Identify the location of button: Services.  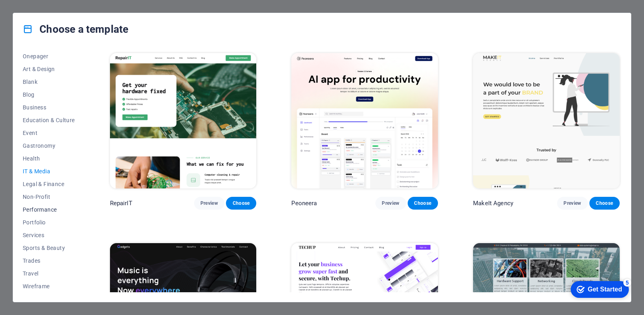
(49, 235).